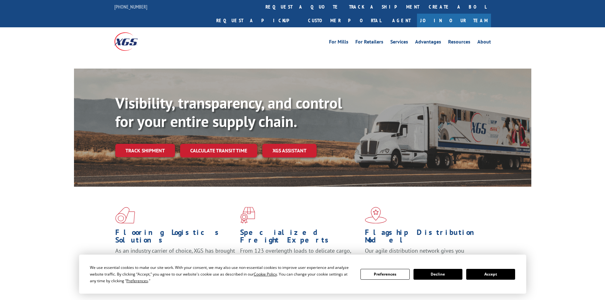 This screenshot has height=300, width=605. I want to click on a: Services, so click(399, 43).